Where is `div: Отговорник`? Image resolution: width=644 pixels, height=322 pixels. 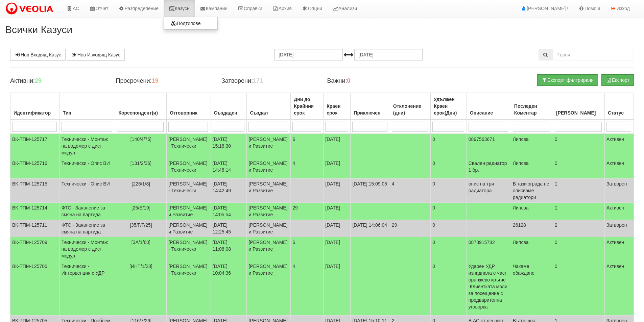 div: Отговорник is located at coordinates (189, 113).